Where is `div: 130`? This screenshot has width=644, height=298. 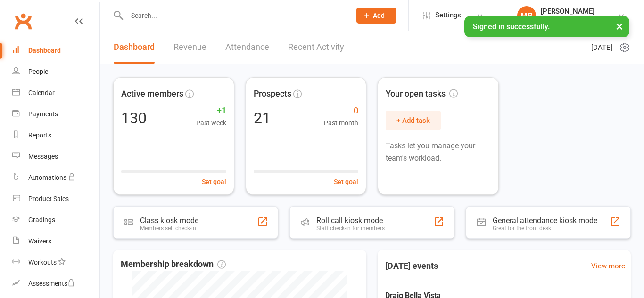 div: 130 is located at coordinates (134, 118).